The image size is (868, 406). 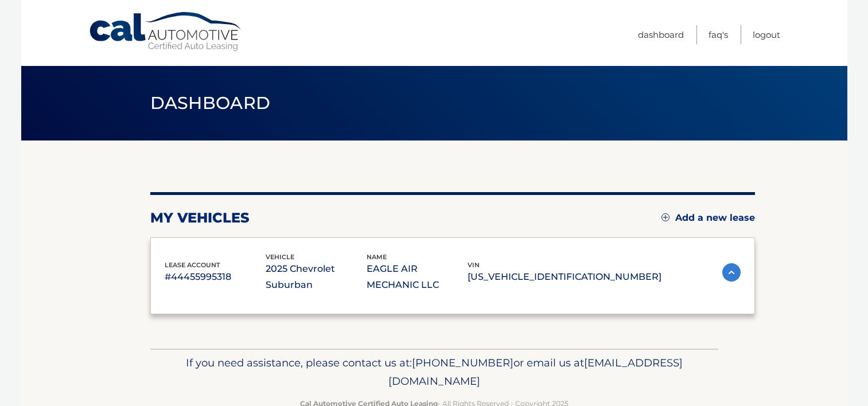 What do you see at coordinates (473, 265) in the screenshot?
I see `span: vin` at bounding box center [473, 265].